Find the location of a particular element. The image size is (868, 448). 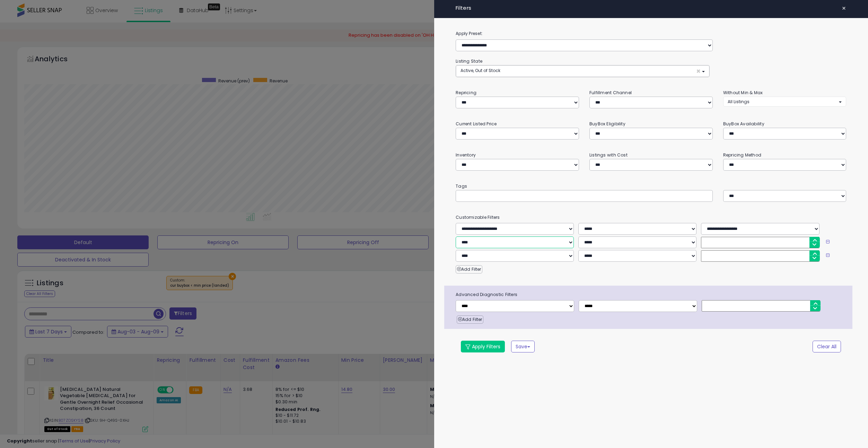

span: Active, Out of Stock is located at coordinates (481, 71).